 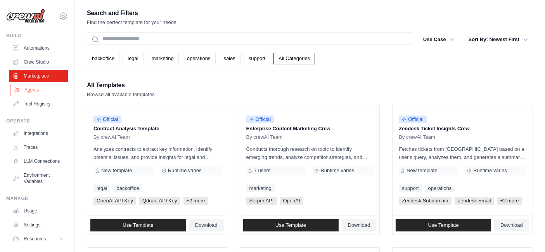 I want to click on span: Serper API, so click(x=261, y=201).